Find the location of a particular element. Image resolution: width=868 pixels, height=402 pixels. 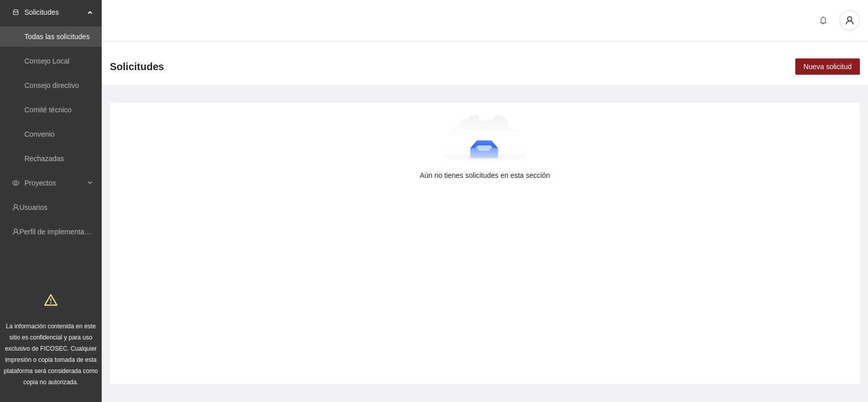

span: warning is located at coordinates (51, 300).